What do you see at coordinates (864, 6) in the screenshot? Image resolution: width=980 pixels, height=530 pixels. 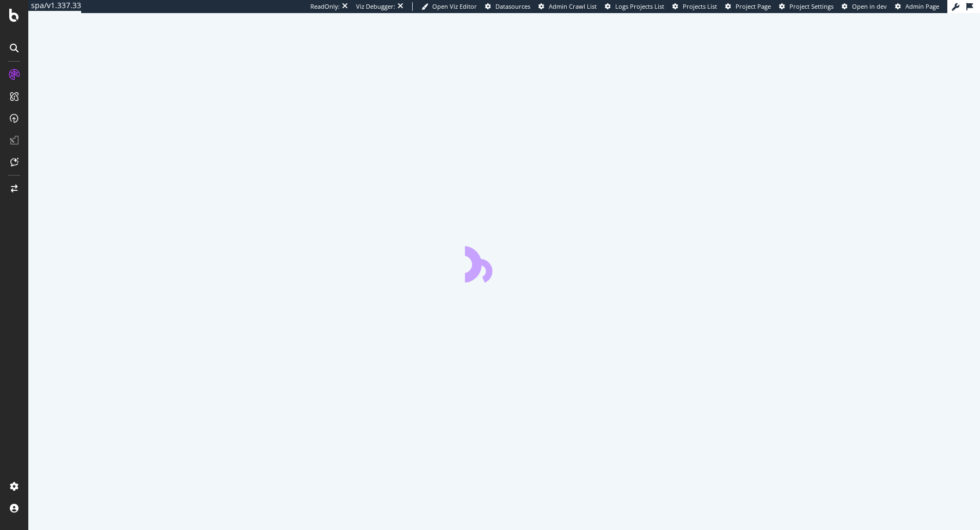 I see `a: Open in dev` at bounding box center [864, 6].